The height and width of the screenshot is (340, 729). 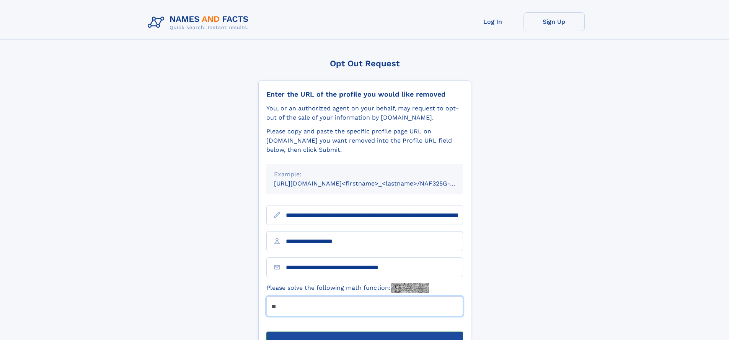 What do you see at coordinates (365, 94) in the screenshot?
I see `div: Enter the URL of the profile you would like removed` at bounding box center [365, 94].